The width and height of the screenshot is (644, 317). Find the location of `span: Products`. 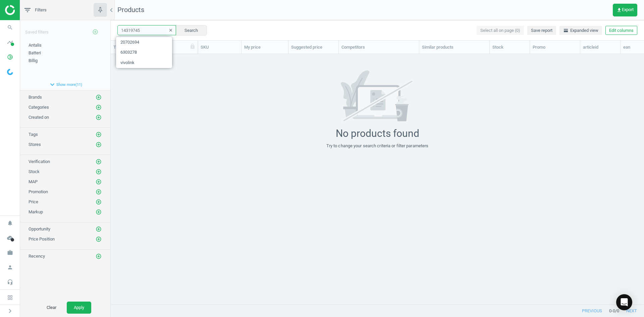

span: Products is located at coordinates (130, 10).